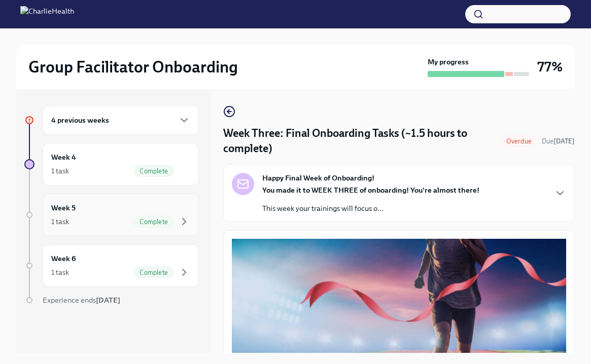 The width and height of the screenshot is (591, 364). I want to click on strong: Happy Final Week of Onboarding!, so click(318, 178).